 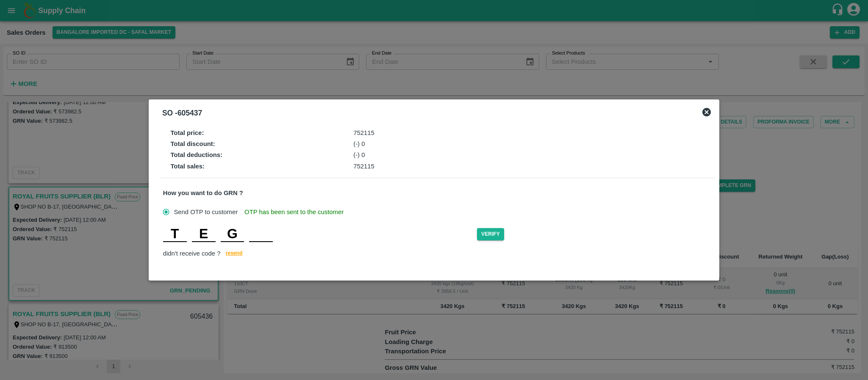 What do you see at coordinates (193, 144) in the screenshot?
I see `strong: Total discount :` at bounding box center [193, 144].